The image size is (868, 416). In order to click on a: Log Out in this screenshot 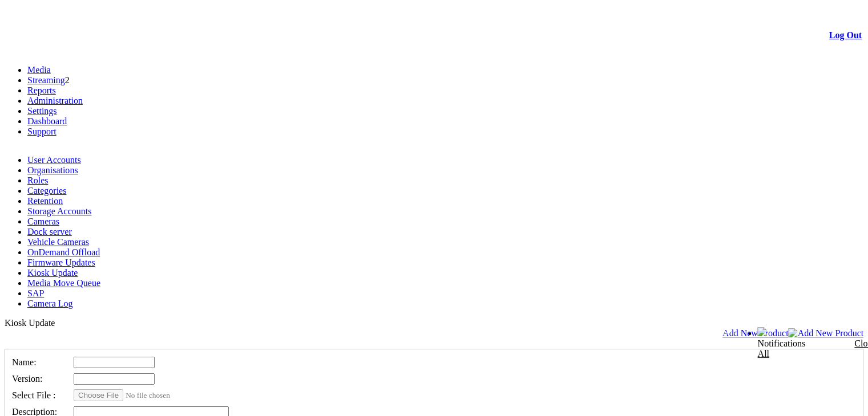, I will do `click(845, 35)`.